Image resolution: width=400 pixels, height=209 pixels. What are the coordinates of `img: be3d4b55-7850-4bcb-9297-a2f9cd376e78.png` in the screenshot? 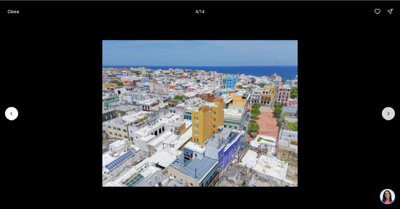 It's located at (11, 11).